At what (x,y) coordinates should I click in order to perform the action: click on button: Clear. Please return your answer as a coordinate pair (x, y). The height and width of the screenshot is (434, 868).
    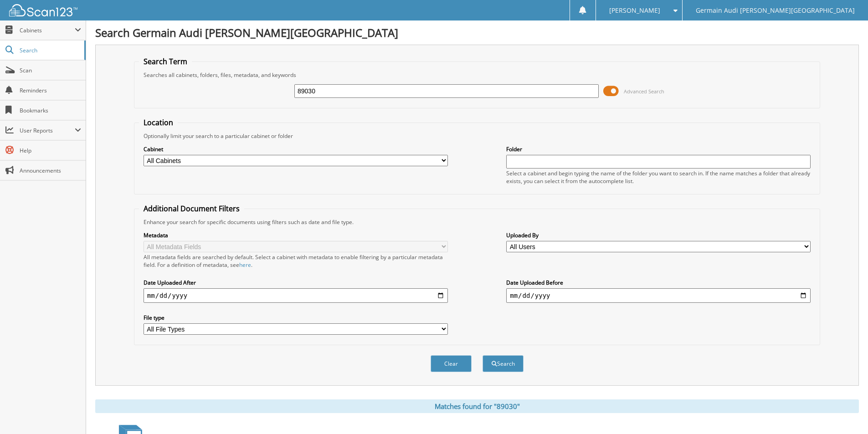
    Looking at the image, I should click on (451, 363).